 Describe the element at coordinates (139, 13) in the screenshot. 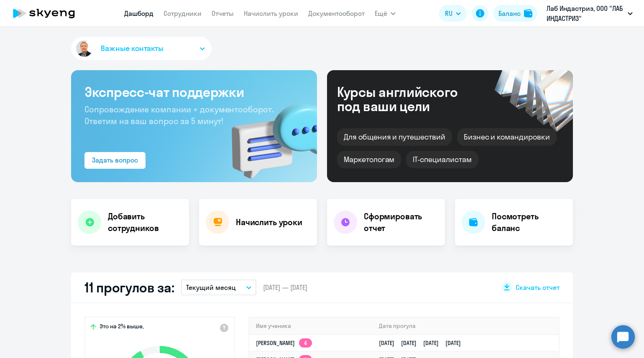

I see `a: Дашборд` at that location.